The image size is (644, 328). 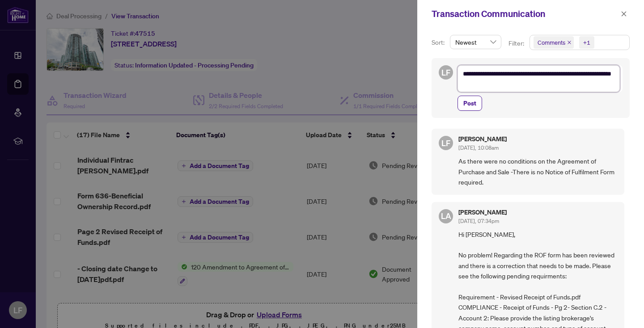 I want to click on span: LA, so click(x=446, y=215).